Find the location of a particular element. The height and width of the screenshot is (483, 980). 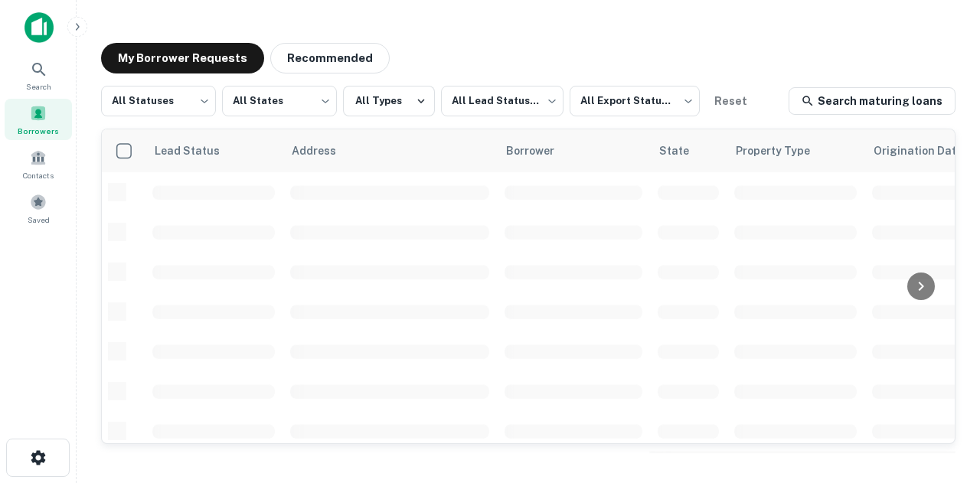

span: Borrower is located at coordinates (540, 151).